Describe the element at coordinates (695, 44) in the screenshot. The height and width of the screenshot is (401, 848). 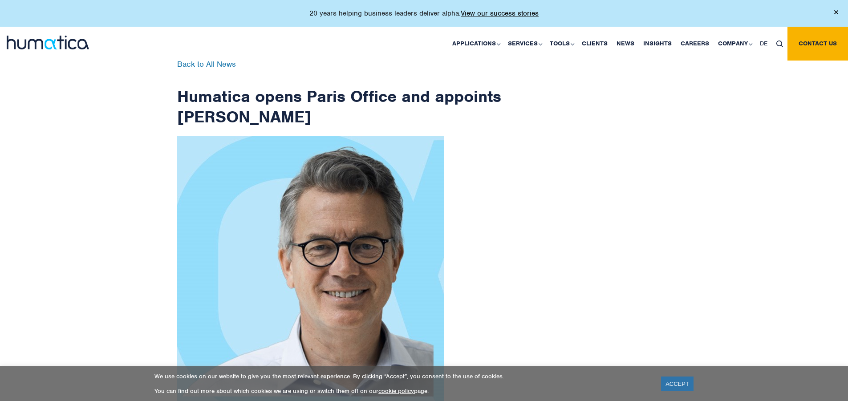
I see `a: Careers` at that location.